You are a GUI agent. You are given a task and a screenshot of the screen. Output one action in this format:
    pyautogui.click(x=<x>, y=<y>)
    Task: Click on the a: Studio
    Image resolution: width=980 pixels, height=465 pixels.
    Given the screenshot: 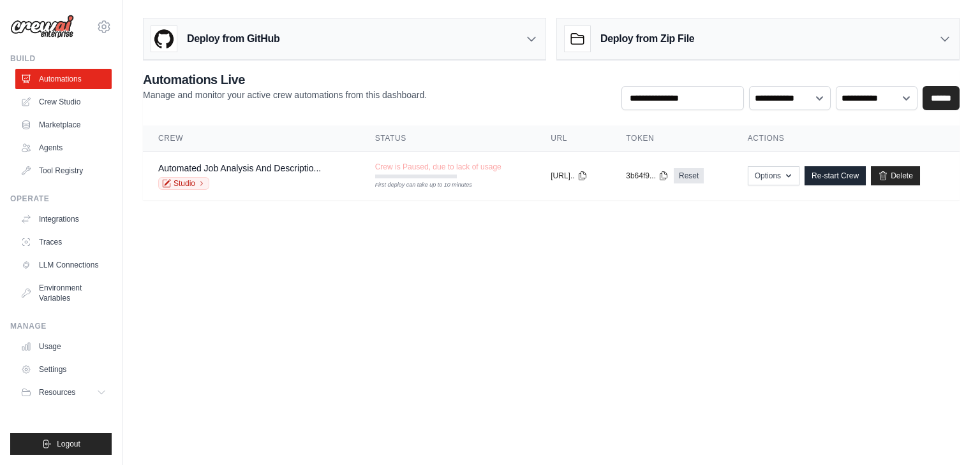 What is the action you would take?
    pyautogui.click(x=183, y=183)
    